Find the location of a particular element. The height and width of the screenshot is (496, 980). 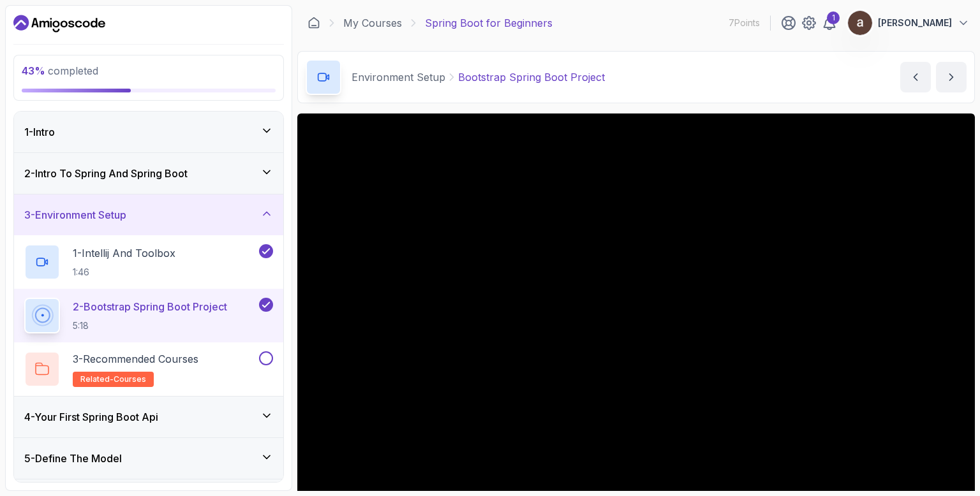

p: 3 - Recommended Courses is located at coordinates (135, 359).